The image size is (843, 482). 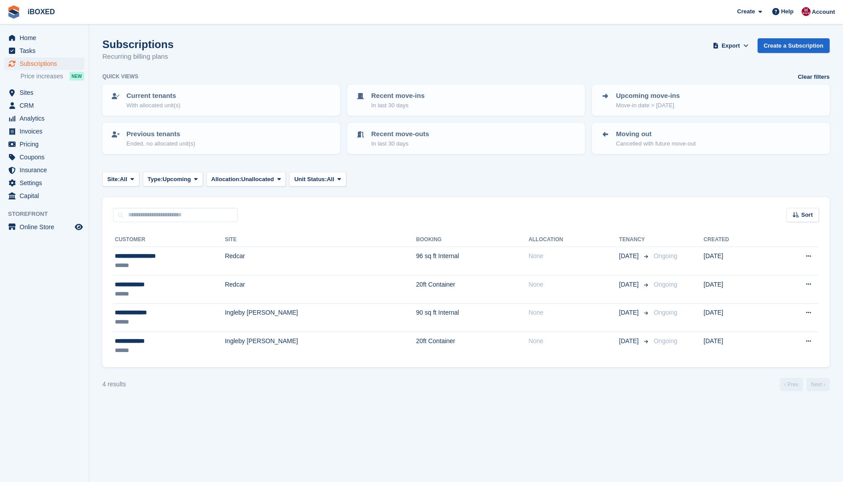 I want to click on a: Current tenants With allocated unit(s), so click(x=221, y=100).